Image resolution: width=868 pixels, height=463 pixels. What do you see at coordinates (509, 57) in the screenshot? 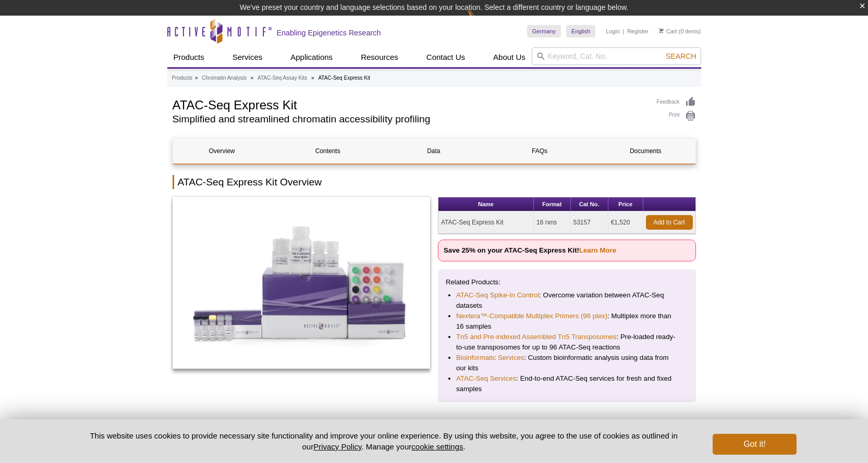
I see `a: About Us` at bounding box center [509, 57].